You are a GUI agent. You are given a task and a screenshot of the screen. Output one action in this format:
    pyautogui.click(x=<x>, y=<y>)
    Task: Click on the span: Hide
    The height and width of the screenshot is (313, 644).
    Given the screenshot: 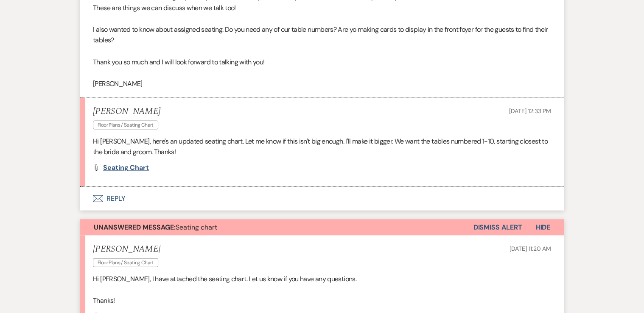 What is the action you would take?
    pyautogui.click(x=543, y=227)
    